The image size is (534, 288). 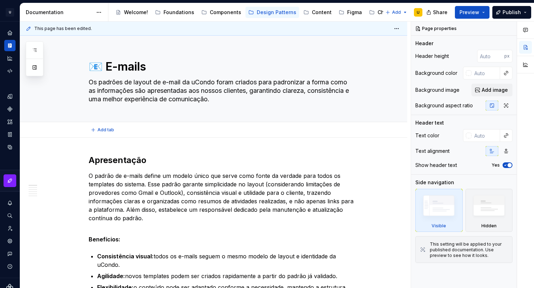 I want to click on p: novos templates podem ser criados rapidamente a partir do padrão já validado., so click(x=226, y=276).